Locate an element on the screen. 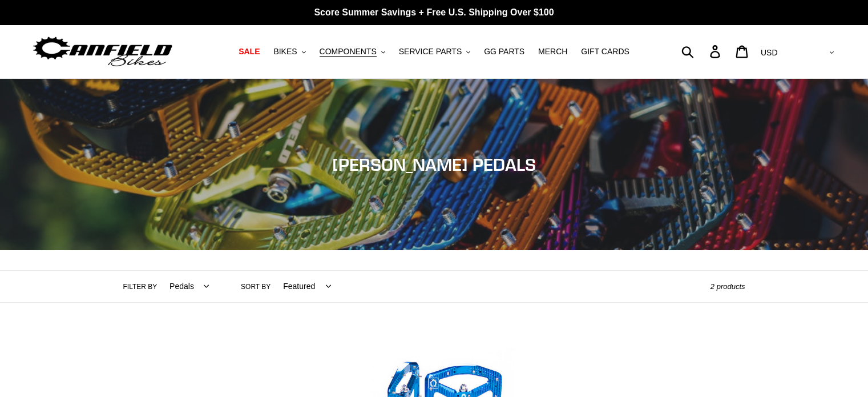  input: Search is located at coordinates (702, 51).